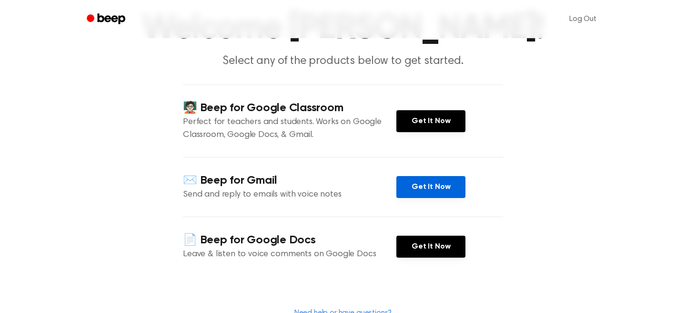 The width and height of the screenshot is (686, 313). Describe the element at coordinates (290, 108) in the screenshot. I see `h4: 🧑🏻‍🏫 Beep for Google Classroom` at that location.